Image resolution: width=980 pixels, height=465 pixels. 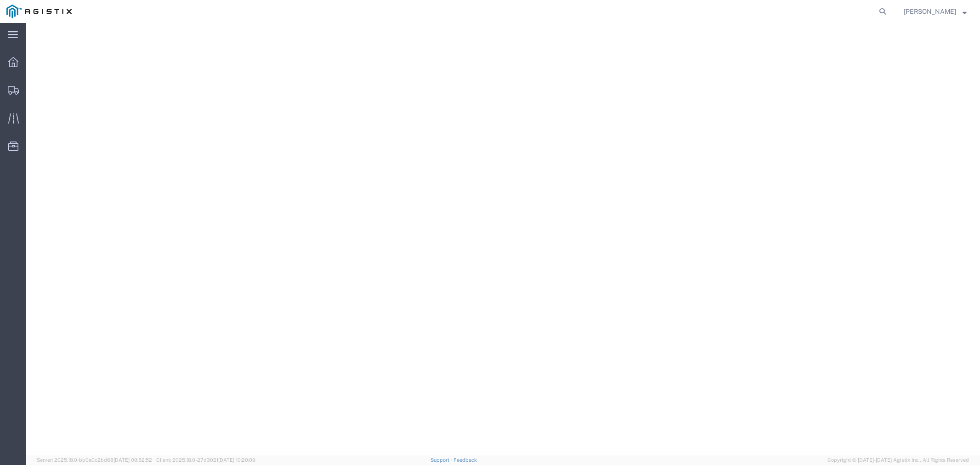 What do you see at coordinates (465, 460) in the screenshot?
I see `a: Feedback` at bounding box center [465, 460].